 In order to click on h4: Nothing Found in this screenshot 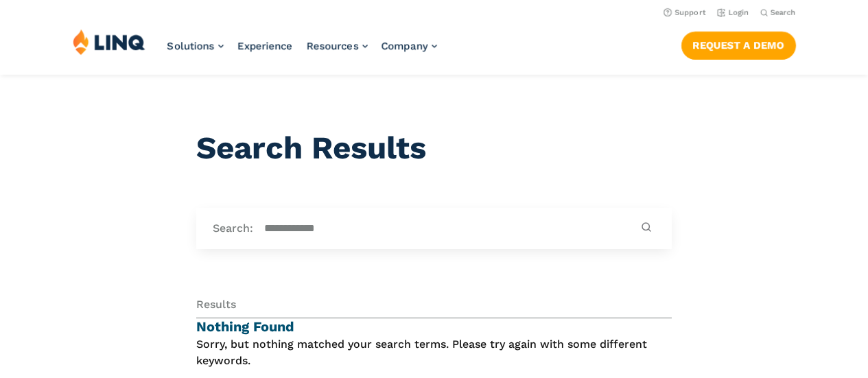, I will do `click(434, 328)`.